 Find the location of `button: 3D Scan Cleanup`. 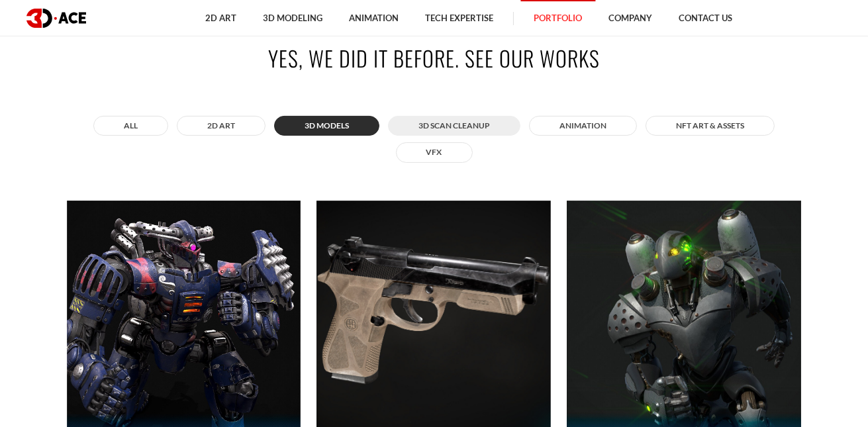

button: 3D Scan Cleanup is located at coordinates (454, 126).